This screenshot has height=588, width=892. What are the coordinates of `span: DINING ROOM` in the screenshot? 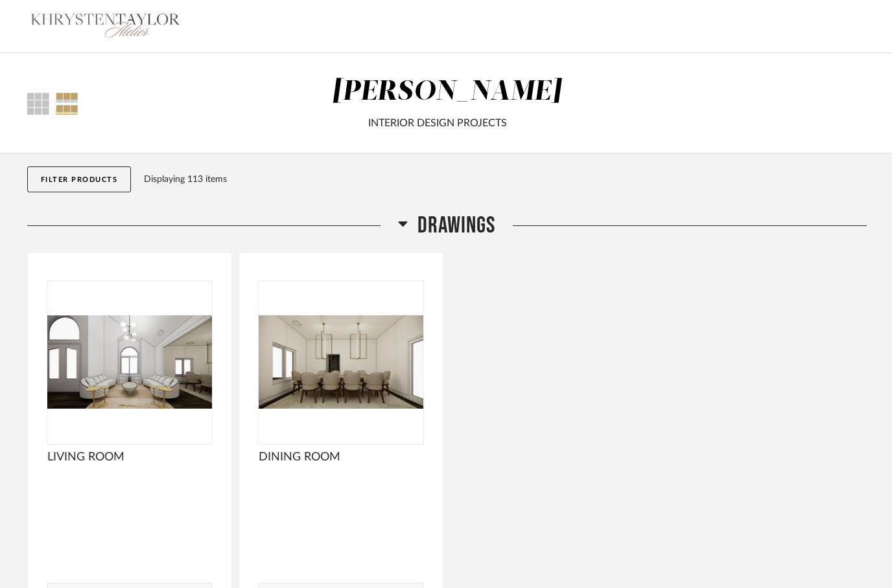 It's located at (341, 457).